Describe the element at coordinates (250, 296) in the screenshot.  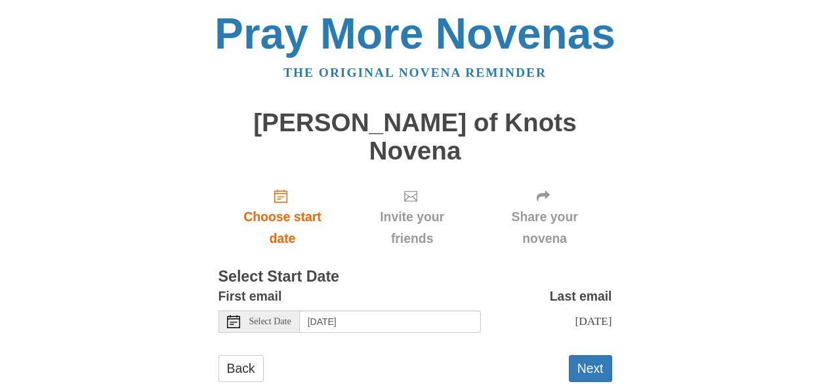
I see `label: First email` at that location.